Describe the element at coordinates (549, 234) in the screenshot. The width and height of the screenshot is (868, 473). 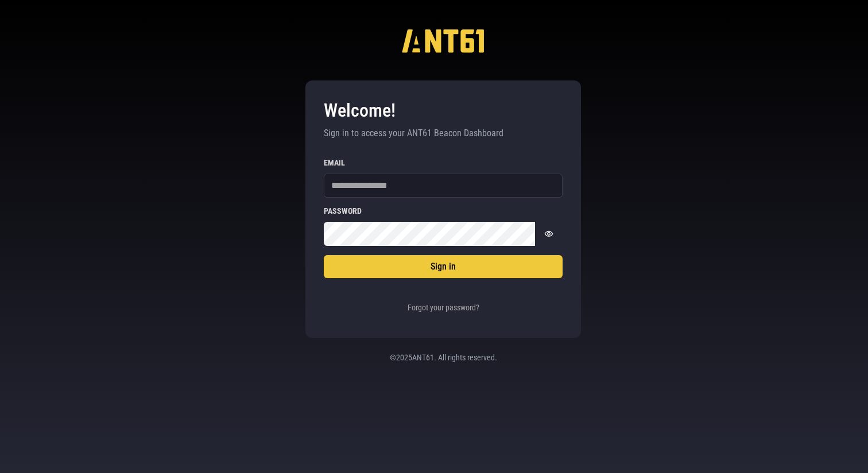
I see `button: Show password` at that location.